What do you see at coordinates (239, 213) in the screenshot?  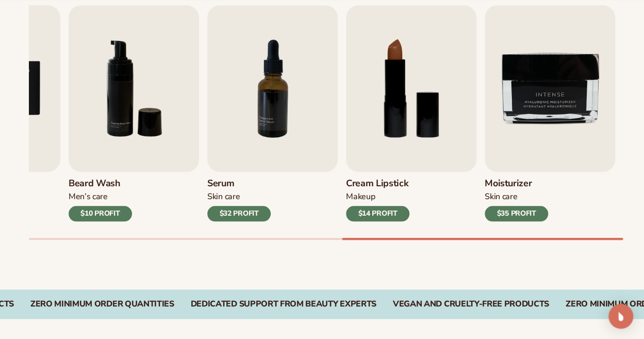 I see `div: $32 PROFIT` at bounding box center [239, 213].